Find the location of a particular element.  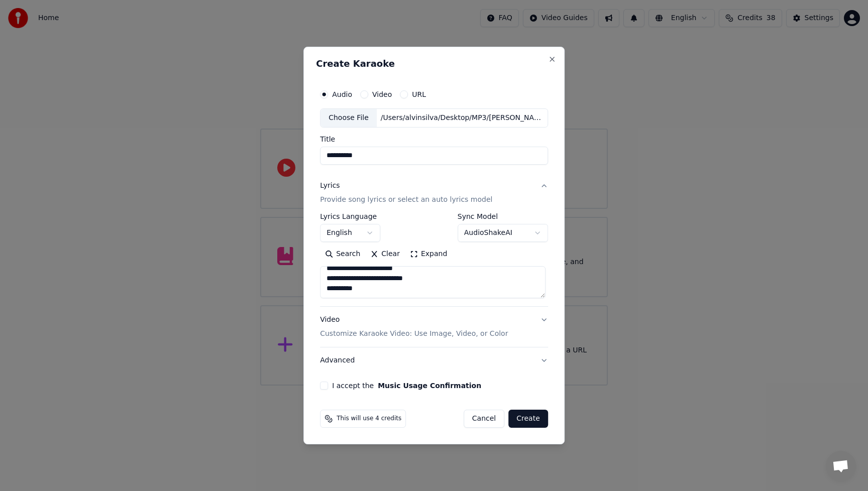

label: Lyrics Language is located at coordinates (350, 216).